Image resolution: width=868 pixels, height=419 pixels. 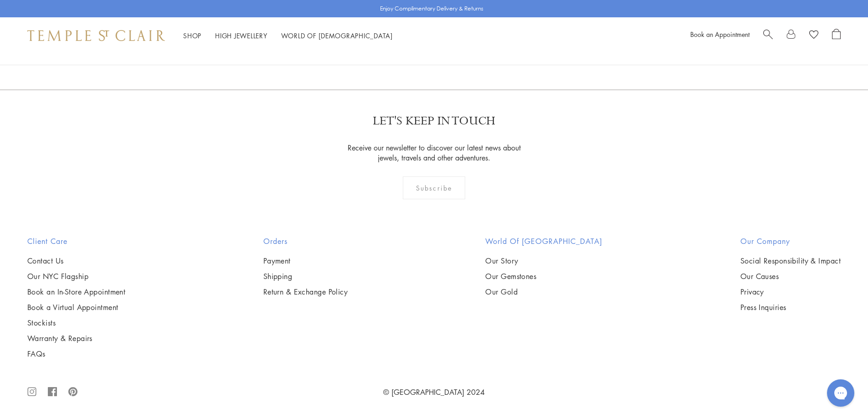 I want to click on h2: Orders, so click(x=306, y=241).